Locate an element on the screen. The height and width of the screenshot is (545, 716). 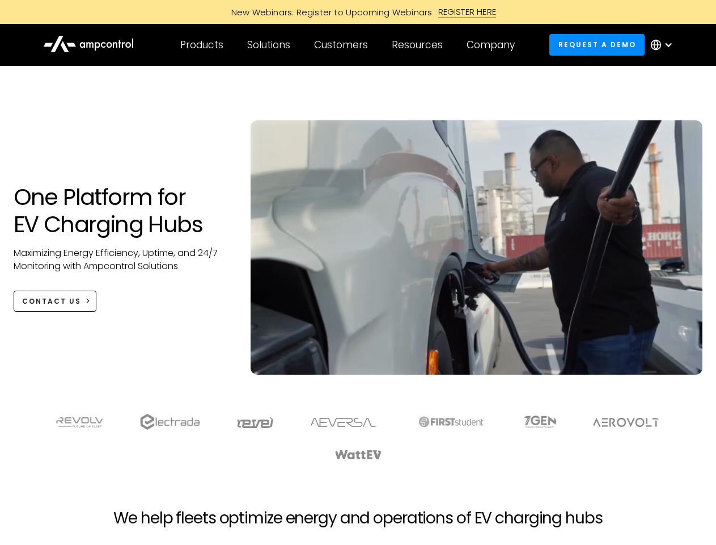
div: CONTACT US is located at coordinates (52, 301).